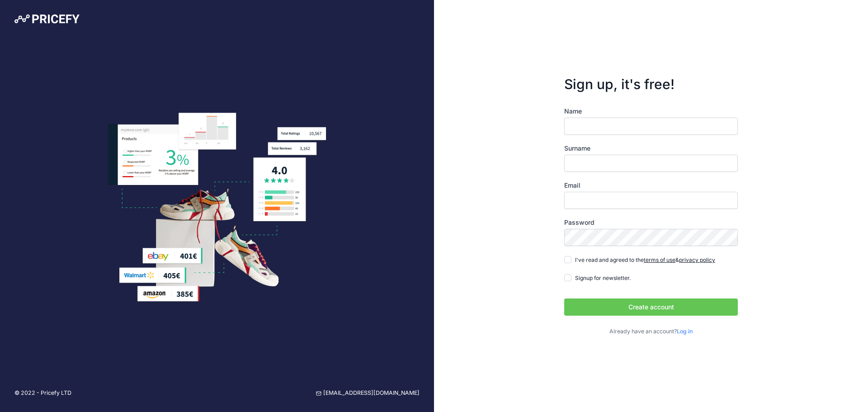 This screenshot has height=412, width=868. Describe the element at coordinates (651, 331) in the screenshot. I see `p: Already have an account?` at that location.